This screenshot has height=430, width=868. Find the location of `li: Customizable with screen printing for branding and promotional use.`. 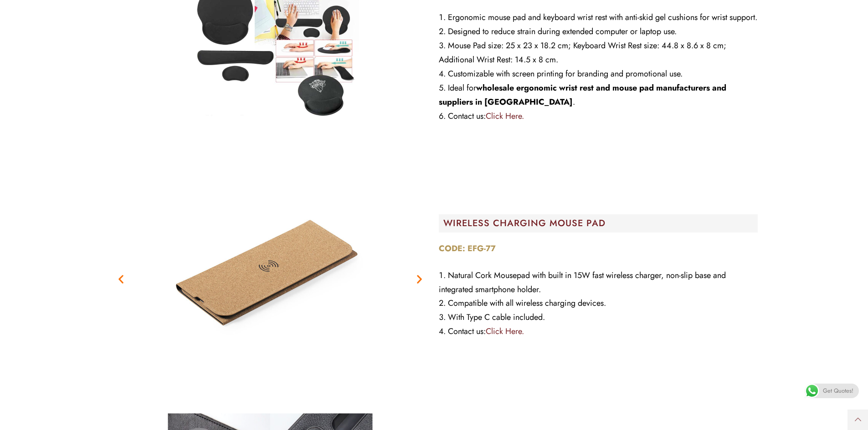

li: Customizable with screen printing for branding and promotional use. is located at coordinates (598, 74).